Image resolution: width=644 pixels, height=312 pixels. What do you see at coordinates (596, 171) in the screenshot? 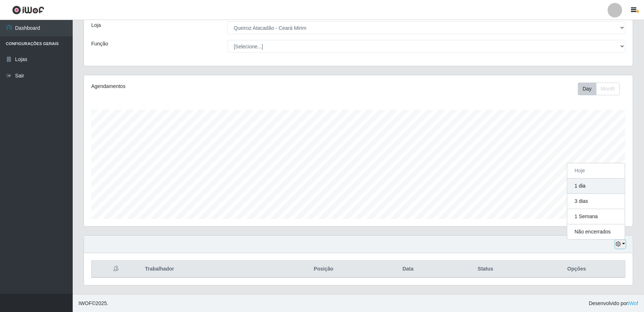
I see `button: Hoje` at bounding box center [596, 171].